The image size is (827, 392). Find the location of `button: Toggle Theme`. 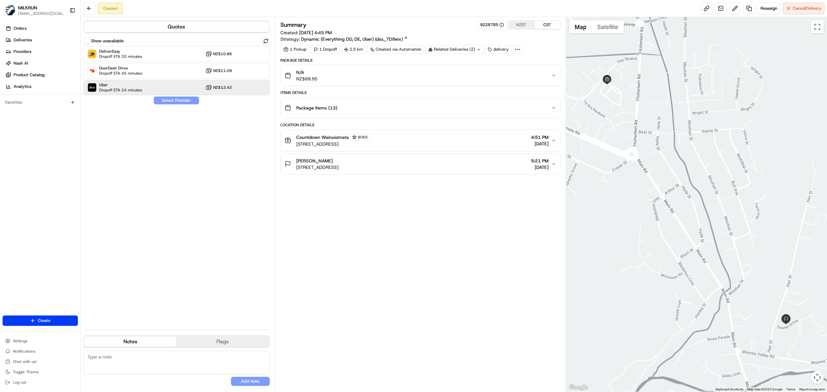

button: Toggle Theme is located at coordinates (40, 372).